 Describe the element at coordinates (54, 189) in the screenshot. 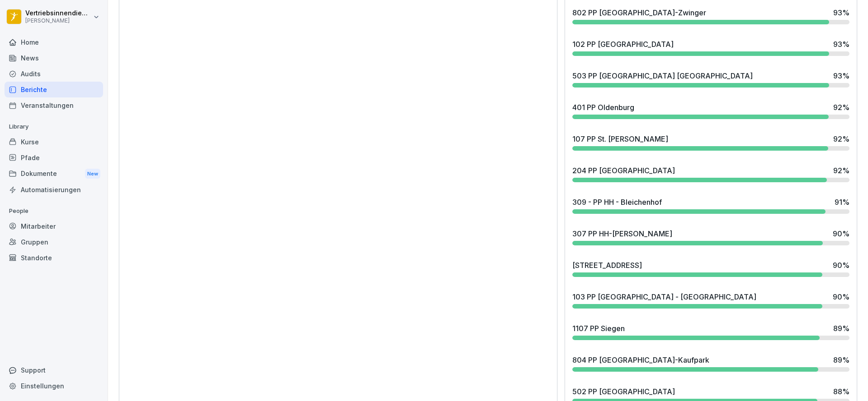

I see `div: Automatisierungen` at that location.